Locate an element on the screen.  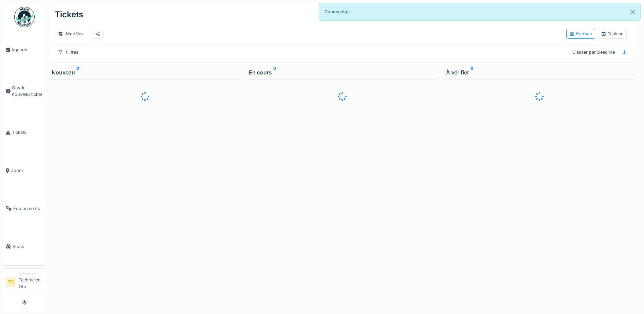
div: Connecté(e). is located at coordinates (480, 12).